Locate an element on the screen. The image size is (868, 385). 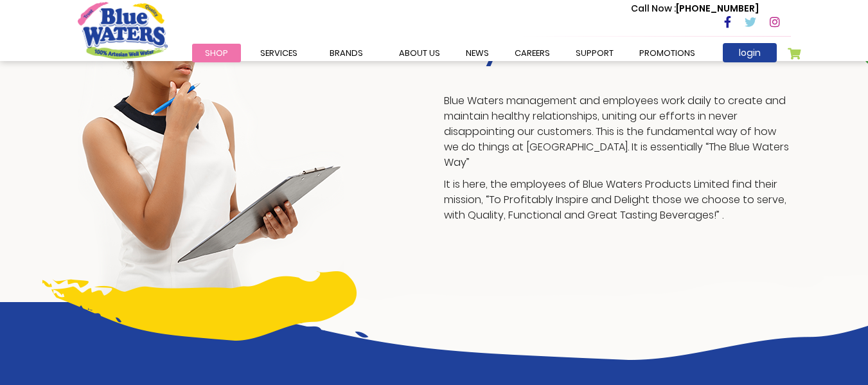
h3: Why BlueWaters is located at coordinates (617, 52).